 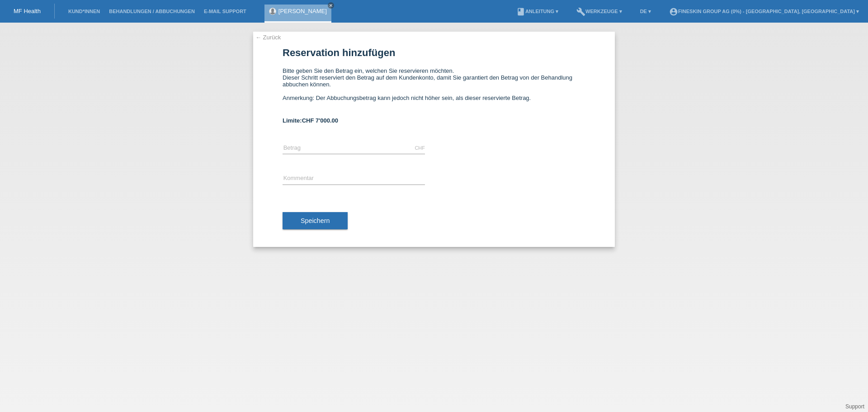 What do you see at coordinates (674, 12) in the screenshot?
I see `i: account_circle` at bounding box center [674, 12].